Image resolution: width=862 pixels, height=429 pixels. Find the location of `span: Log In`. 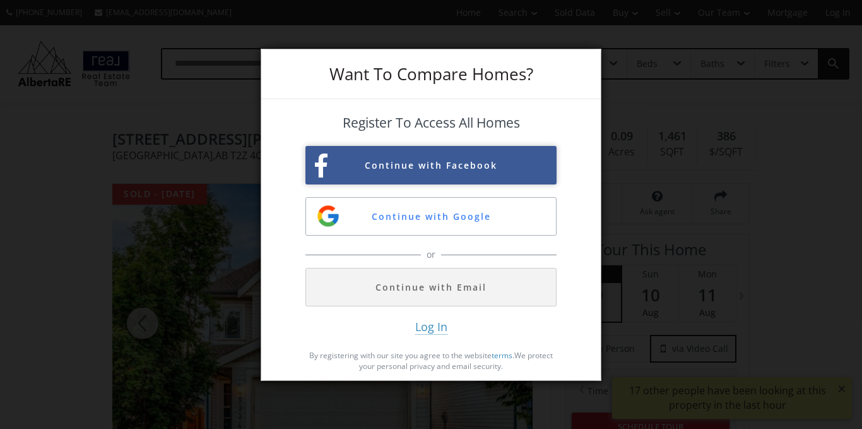

span: Log In is located at coordinates (431, 326).